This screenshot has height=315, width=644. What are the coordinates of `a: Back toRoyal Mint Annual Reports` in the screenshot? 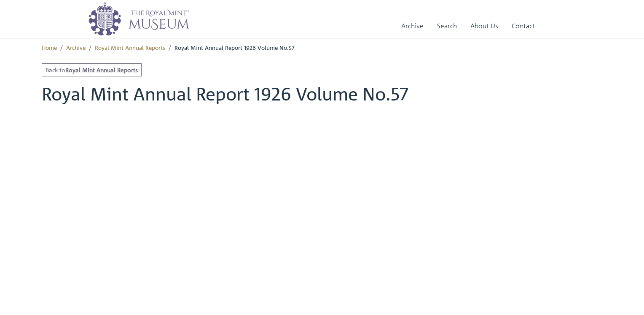 It's located at (92, 70).